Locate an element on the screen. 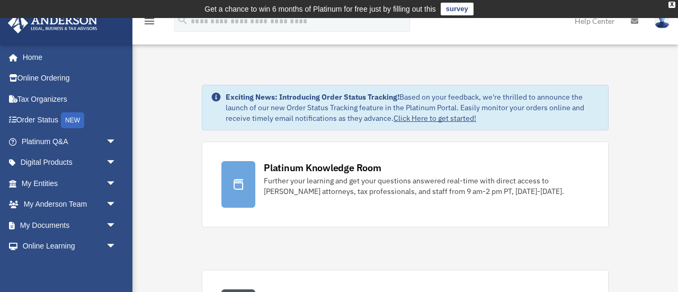 Image resolution: width=678 pixels, height=292 pixels. div: NEW is located at coordinates (73, 120).